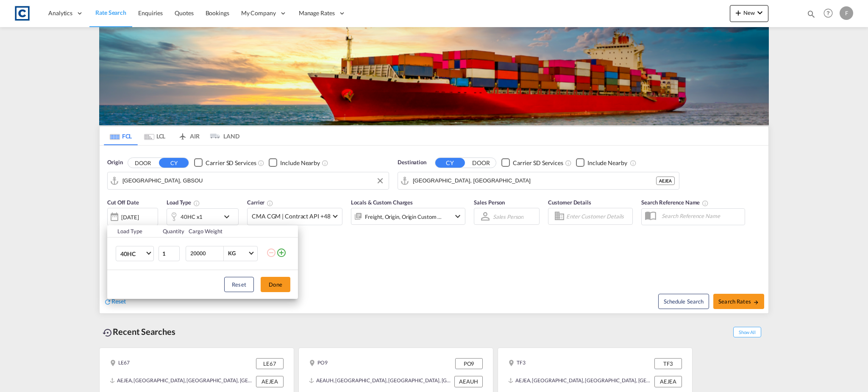 Image resolution: width=868 pixels, height=392 pixels. What do you see at coordinates (171, 231) in the screenshot?
I see `th: Quantity` at bounding box center [171, 231].